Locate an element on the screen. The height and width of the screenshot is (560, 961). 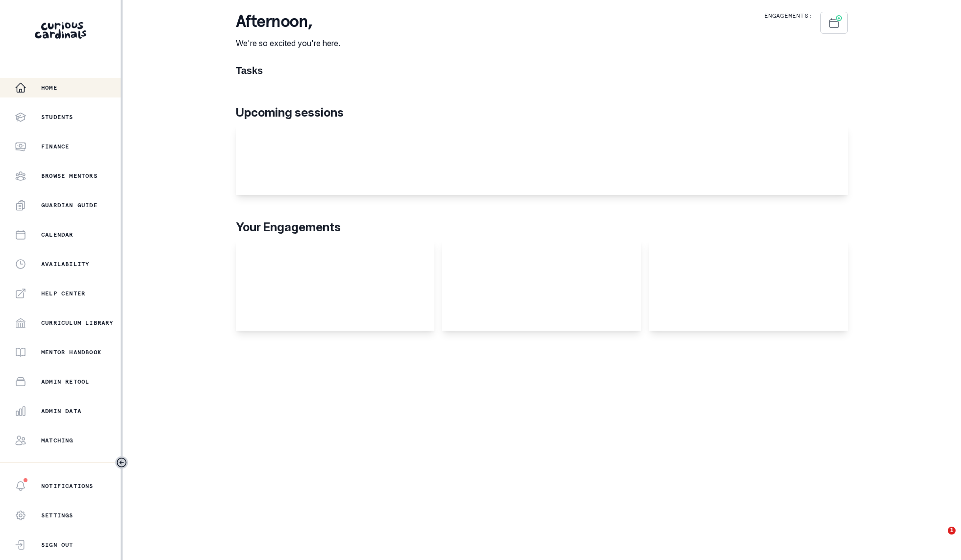
p: Your Engagements is located at coordinates (541, 228).